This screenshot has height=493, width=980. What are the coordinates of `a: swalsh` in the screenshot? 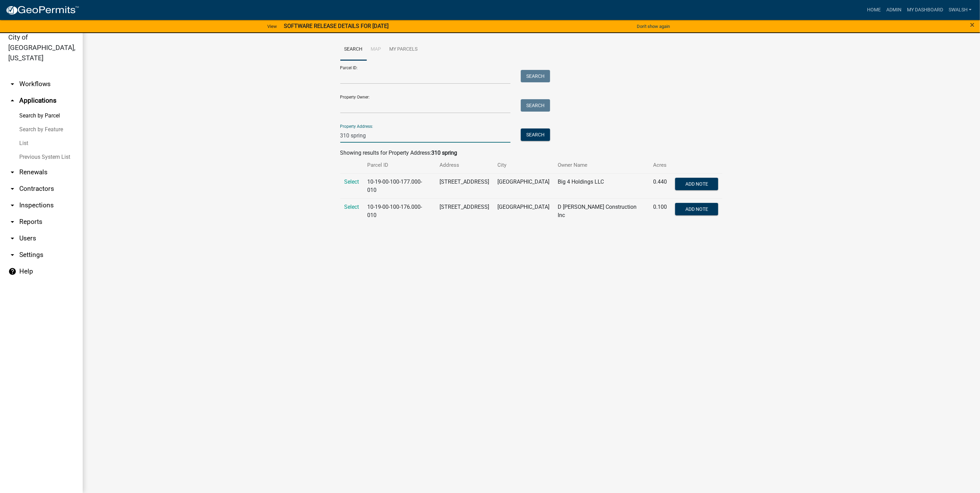 It's located at (960, 10).